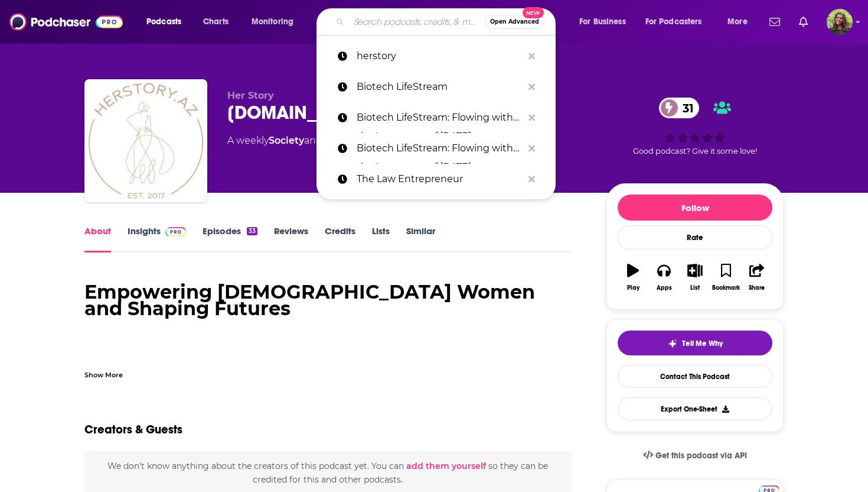  What do you see at coordinates (66, 22) in the screenshot?
I see `a: Podchaser - Follow, Share and Rate Podcasts` at bounding box center [66, 22].